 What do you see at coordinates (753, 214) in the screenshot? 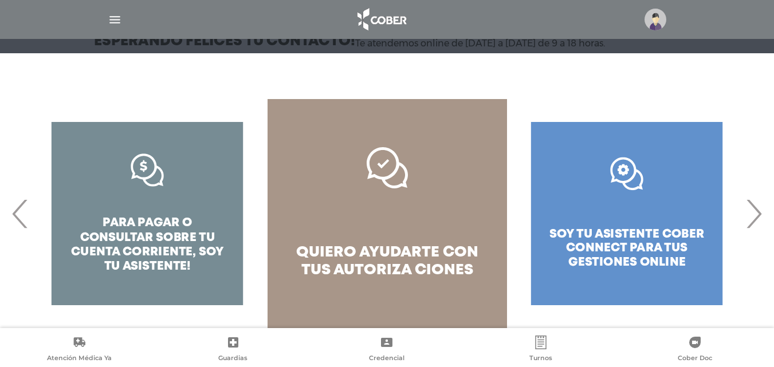
I see `span: Next` at bounding box center [753, 214].